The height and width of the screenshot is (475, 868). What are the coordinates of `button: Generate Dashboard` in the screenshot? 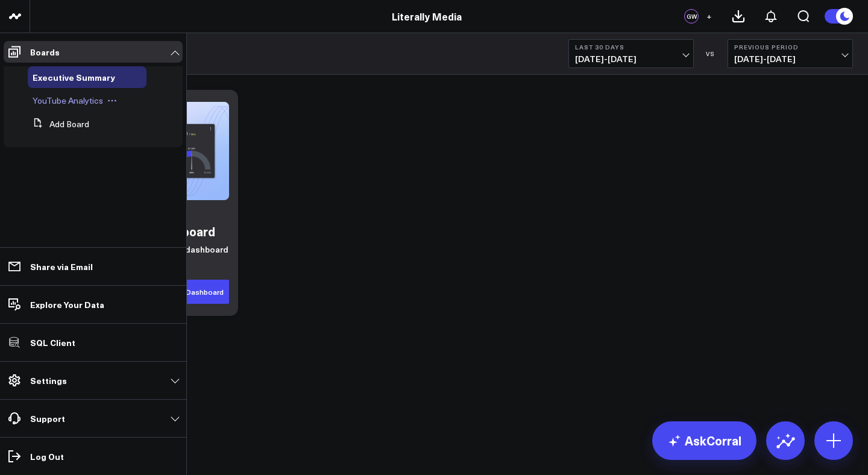 It's located at (187, 292).